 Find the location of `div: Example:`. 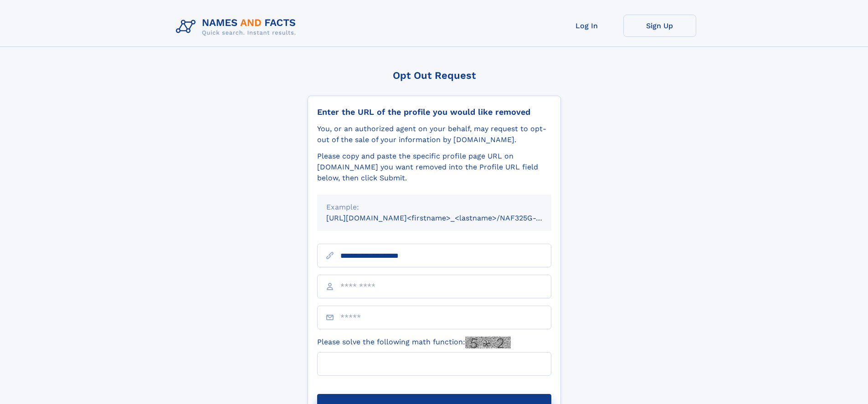

div: Example: is located at coordinates (434, 207).